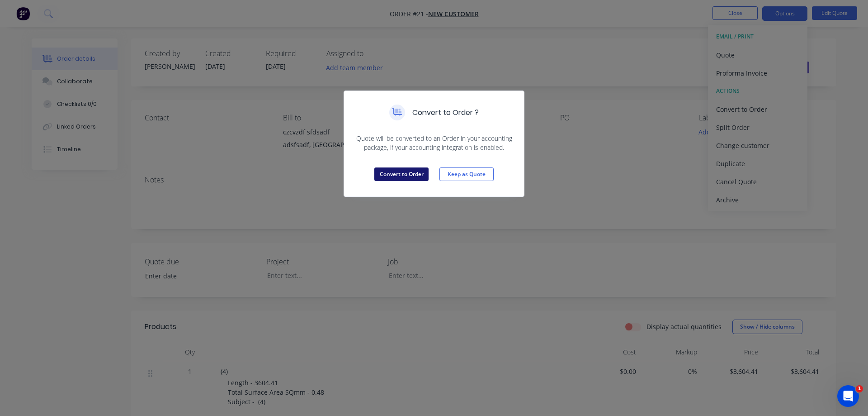  Describe the element at coordinates (445, 112) in the screenshot. I see `h5: Convert to Order ?` at that location.